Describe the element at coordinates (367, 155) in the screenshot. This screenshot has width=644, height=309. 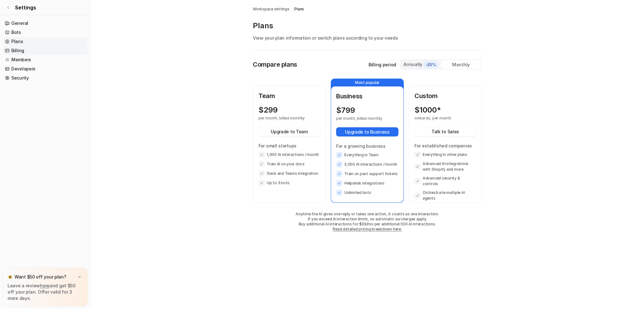
I see `li: Everything in Team` at that location.